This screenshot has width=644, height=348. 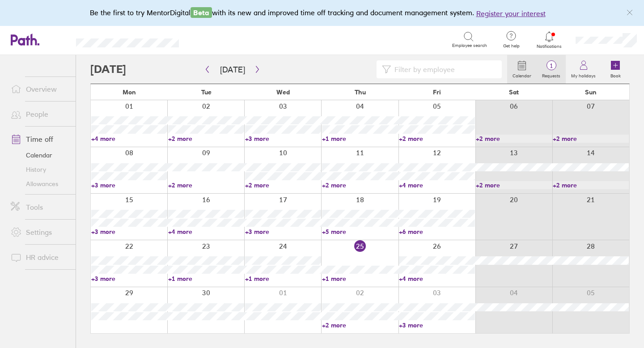 I want to click on span: Notifications, so click(x=549, y=47).